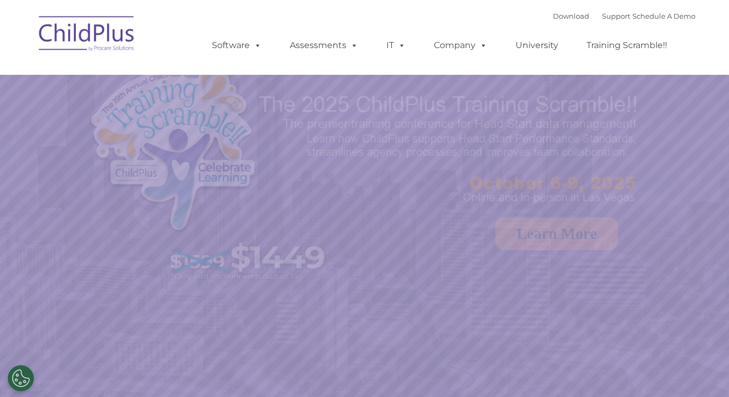 The image size is (729, 397). I want to click on a: University, so click(537, 45).